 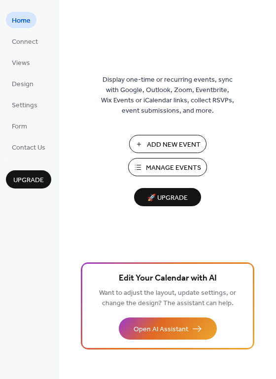 I want to click on a: Views, so click(x=21, y=62).